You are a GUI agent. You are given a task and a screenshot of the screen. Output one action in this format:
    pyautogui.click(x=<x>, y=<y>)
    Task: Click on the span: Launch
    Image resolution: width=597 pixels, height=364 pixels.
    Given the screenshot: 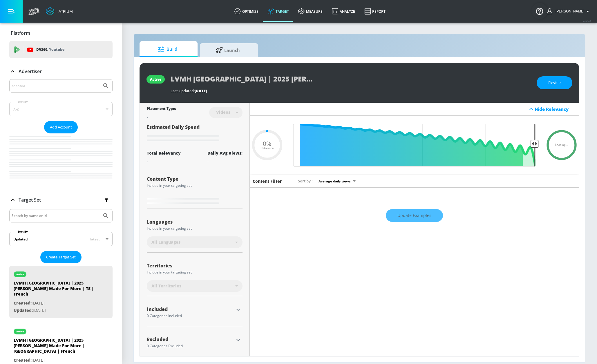 What is the action you would take?
    pyautogui.click(x=228, y=50)
    